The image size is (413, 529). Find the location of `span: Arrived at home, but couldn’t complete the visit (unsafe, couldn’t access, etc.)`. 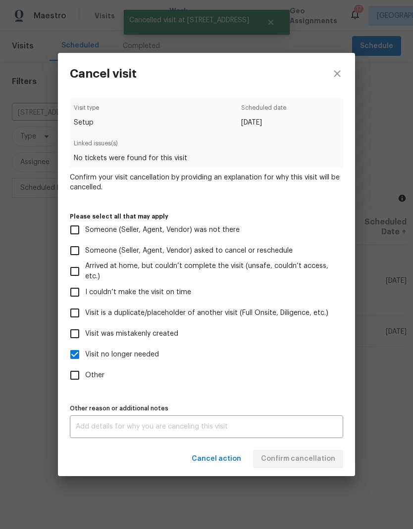

span: Arrived at home, but couldn’t complete the visit (unsafe, couldn’t access, etc.) is located at coordinates (210, 272).